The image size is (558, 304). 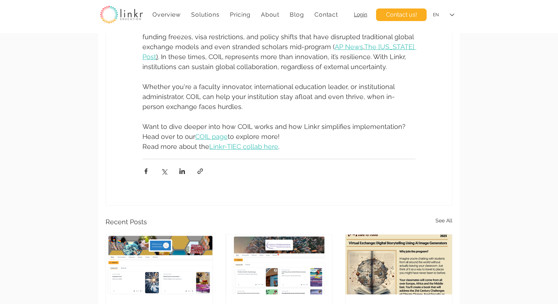 I want to click on span: Want to dive deeper into how COIL works and how Linkr simplifies implementation? Head over to our, so click(x=275, y=131).